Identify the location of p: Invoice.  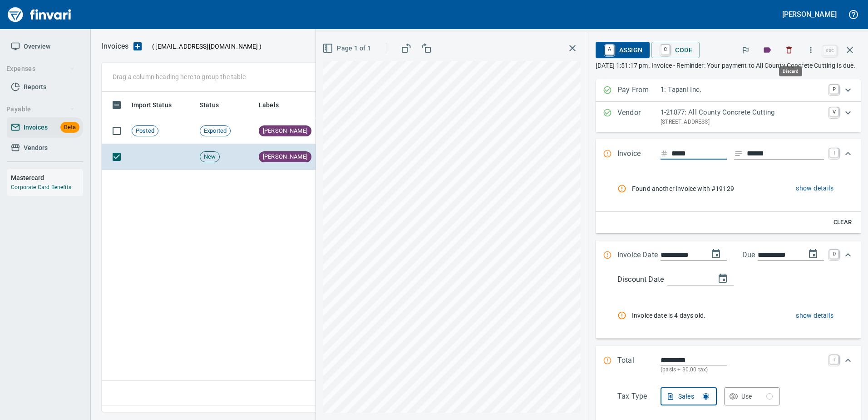
(638, 154).